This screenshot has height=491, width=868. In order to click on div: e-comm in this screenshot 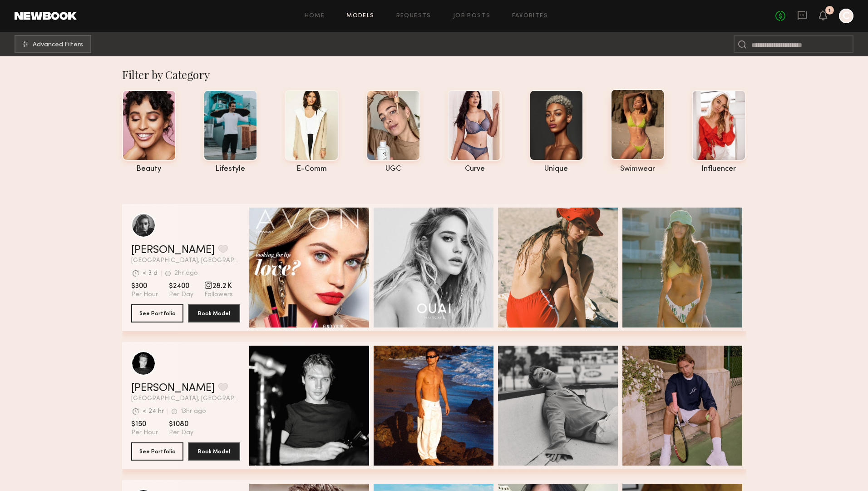, I will do `click(312, 169)`.